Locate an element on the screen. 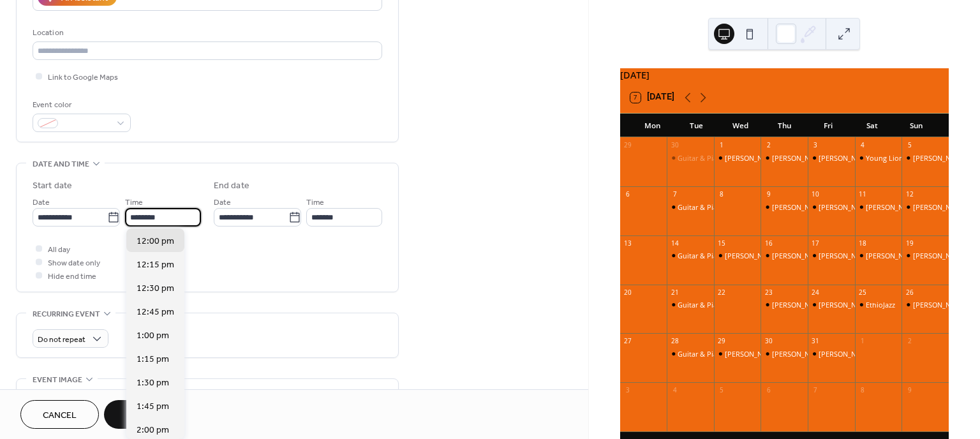  div: Dave Young Quartet is located at coordinates (925, 305).